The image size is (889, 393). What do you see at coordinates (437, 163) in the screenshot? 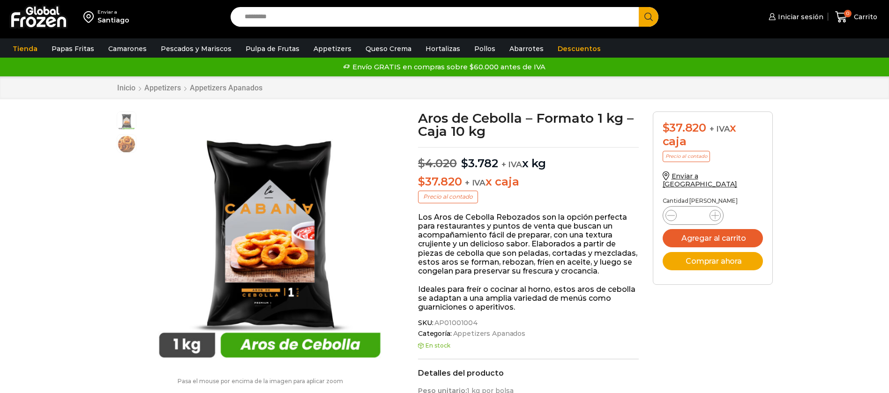
I see `bdi: 4.020` at bounding box center [437, 163].